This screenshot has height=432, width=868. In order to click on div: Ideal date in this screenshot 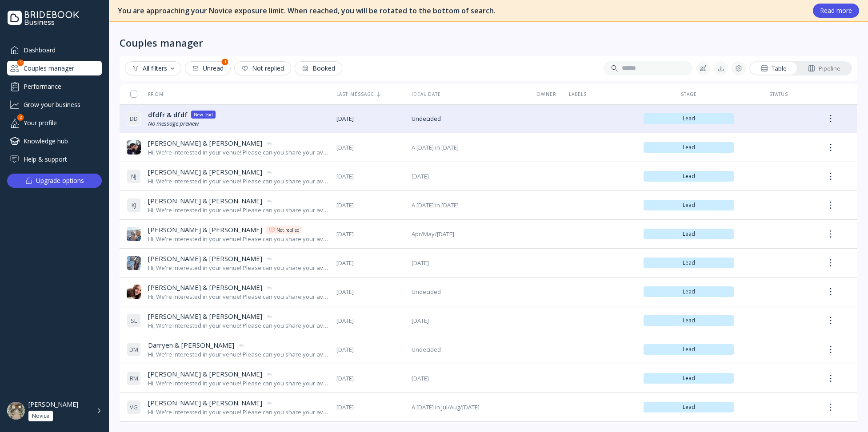, I will do `click(468, 94)`.